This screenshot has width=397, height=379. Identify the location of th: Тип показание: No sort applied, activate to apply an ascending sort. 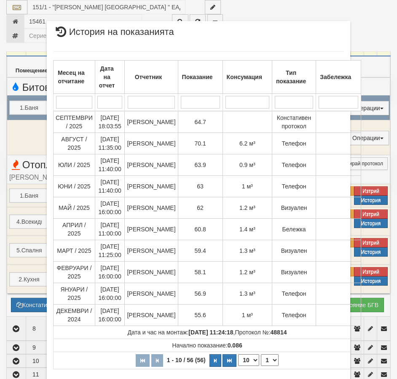
(293, 77).